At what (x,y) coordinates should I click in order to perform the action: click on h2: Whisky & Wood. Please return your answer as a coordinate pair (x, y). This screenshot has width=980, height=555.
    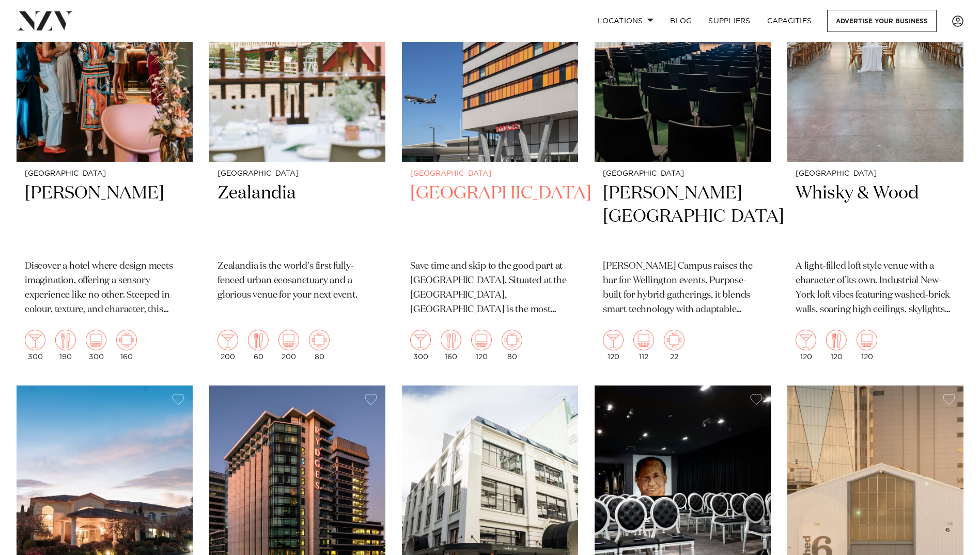
    Looking at the image, I should click on (875, 216).